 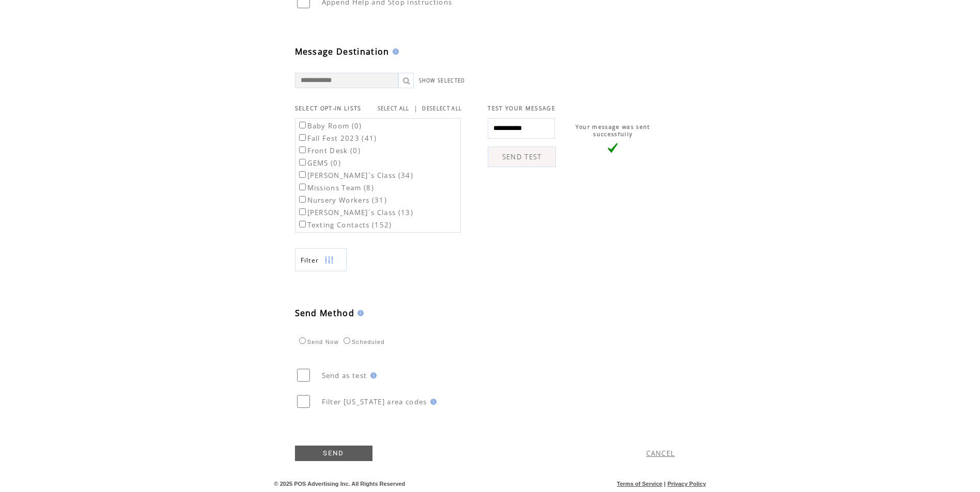 What do you see at coordinates (330, 126) in the screenshot?
I see `label: Baby Room (0)` at bounding box center [330, 126].